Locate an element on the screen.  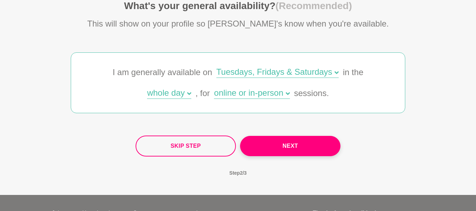
button: Next is located at coordinates (290, 146).